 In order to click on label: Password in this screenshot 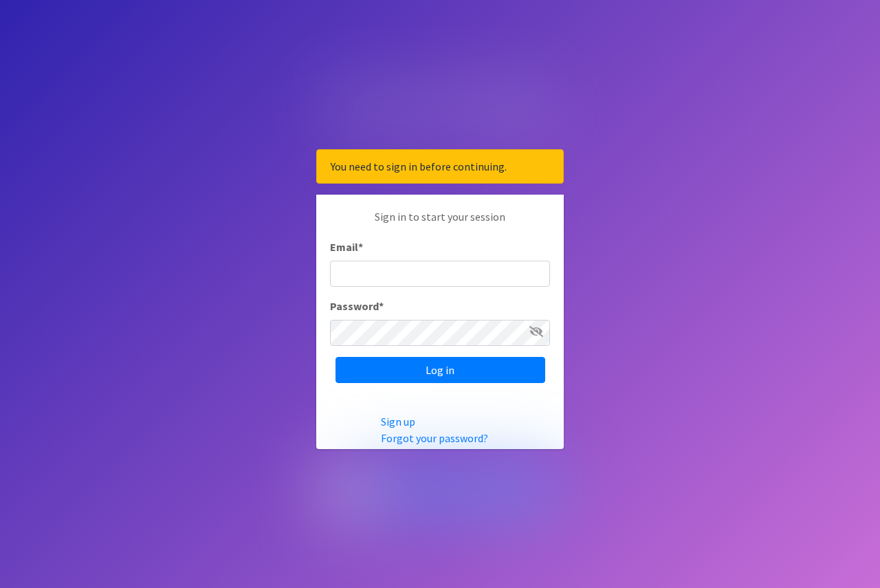, I will do `click(357, 306)`.